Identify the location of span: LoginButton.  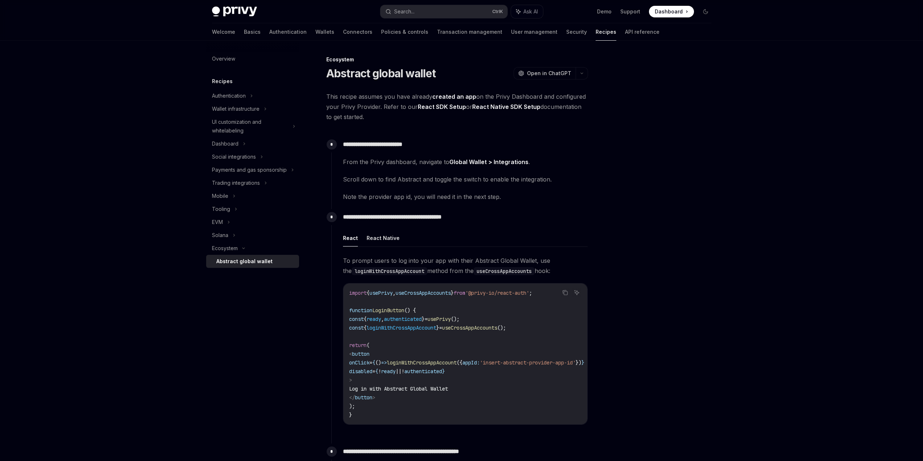
(388, 310).